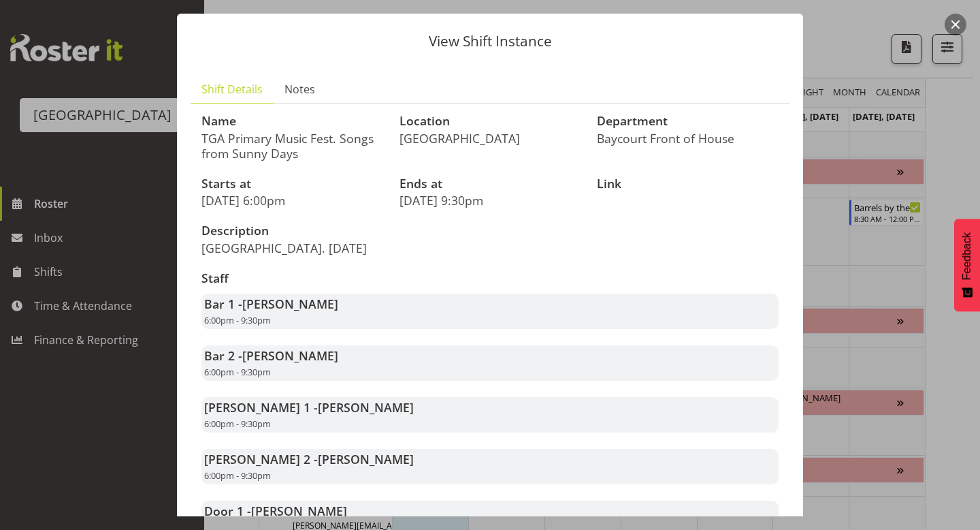  Describe the element at coordinates (342, 231) in the screenshot. I see `h3: Description` at that location.